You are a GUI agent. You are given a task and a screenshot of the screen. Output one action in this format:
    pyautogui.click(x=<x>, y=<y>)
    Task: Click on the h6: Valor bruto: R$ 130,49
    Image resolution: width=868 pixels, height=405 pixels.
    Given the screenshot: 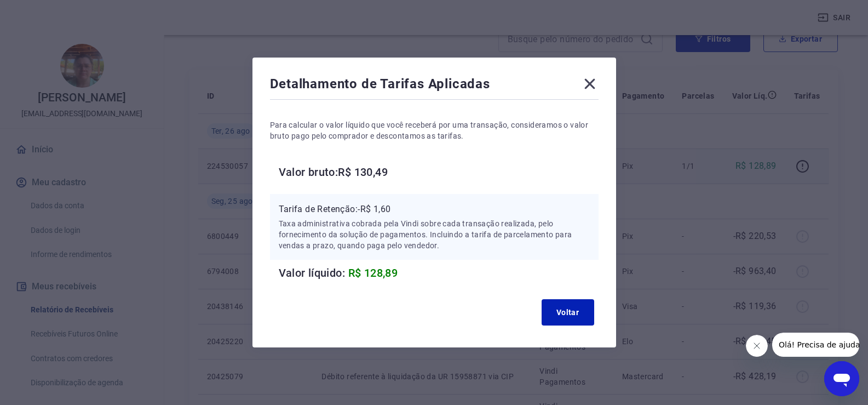 What is the action you would take?
    pyautogui.click(x=439, y=172)
    